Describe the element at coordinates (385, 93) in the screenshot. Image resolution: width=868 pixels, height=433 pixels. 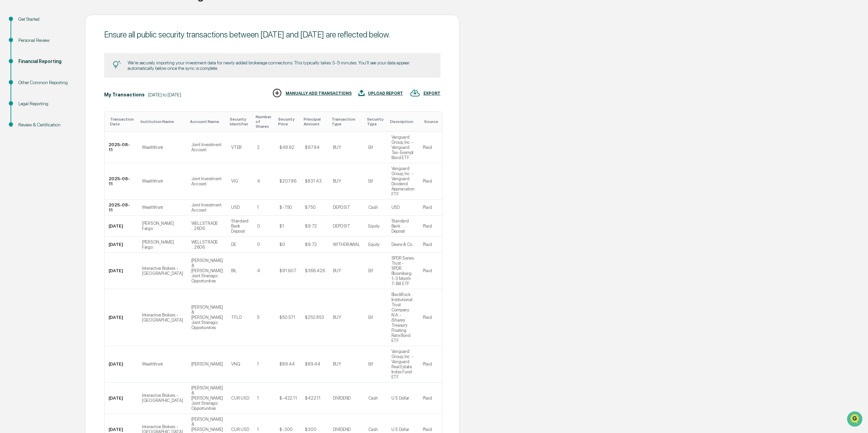
I see `div: UPLOAD REPORT` at that location.